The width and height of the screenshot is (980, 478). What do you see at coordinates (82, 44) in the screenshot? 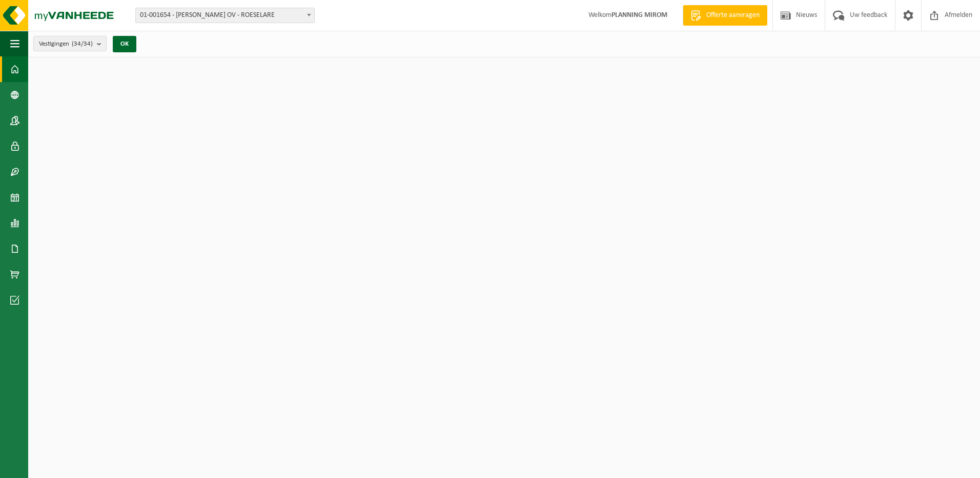
I see `count: (34/34)` at bounding box center [82, 44].